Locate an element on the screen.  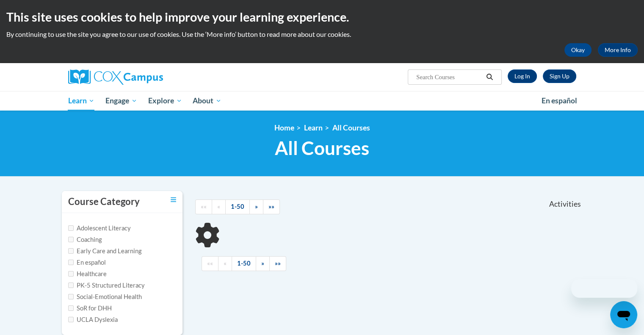
span: All Courses is located at coordinates (322, 148).